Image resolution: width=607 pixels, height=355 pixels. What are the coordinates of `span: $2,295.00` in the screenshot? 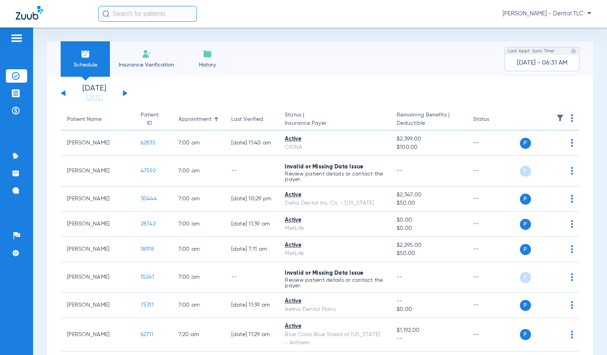 It's located at (429, 245).